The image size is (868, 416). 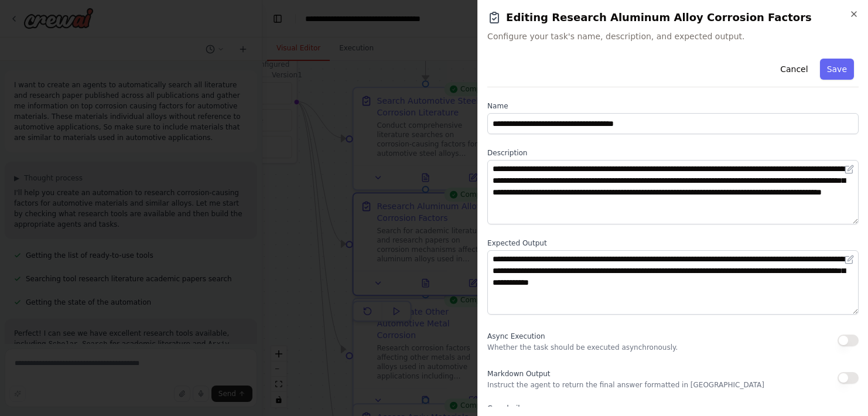 What do you see at coordinates (673, 153) in the screenshot?
I see `label: Description` at bounding box center [673, 153].